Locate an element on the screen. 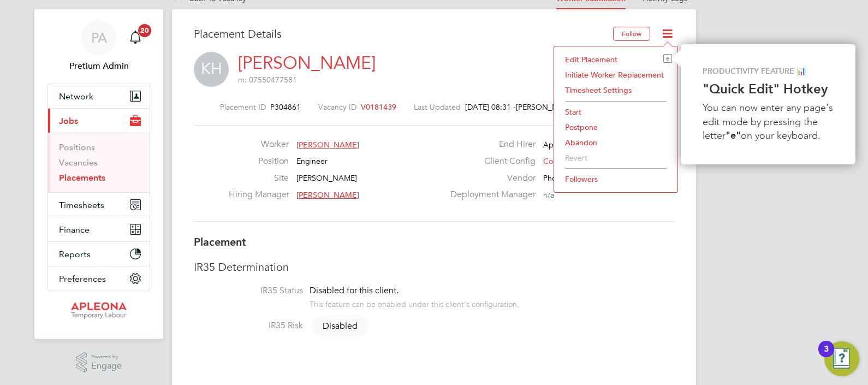 Image resolution: width=868 pixels, height=385 pixels. span: on your keyboard. is located at coordinates (781, 135).